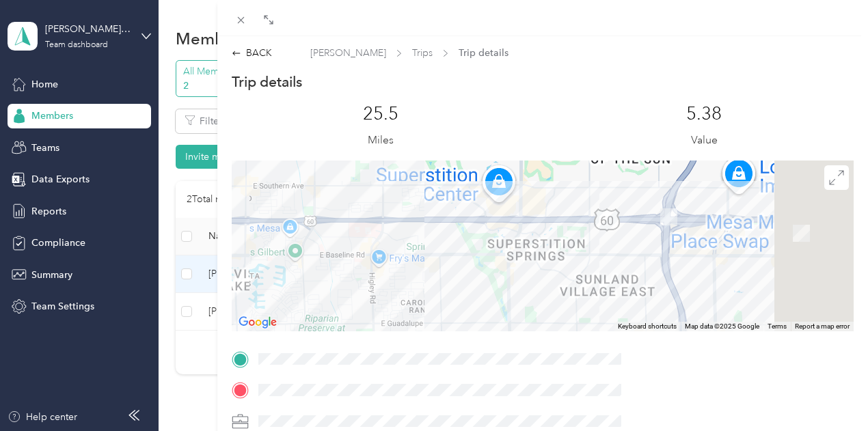 Image resolution: width=868 pixels, height=431 pixels. Describe the element at coordinates (483, 53) in the screenshot. I see `span: Trip details` at that location.